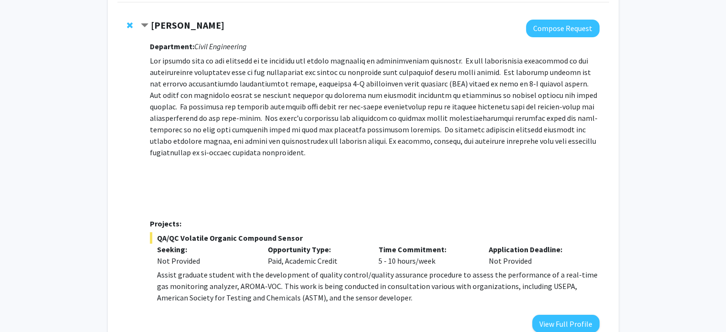 The height and width of the screenshot is (332, 726). Describe the element at coordinates (316, 249) in the screenshot. I see `p: Opportunity Type:` at that location.